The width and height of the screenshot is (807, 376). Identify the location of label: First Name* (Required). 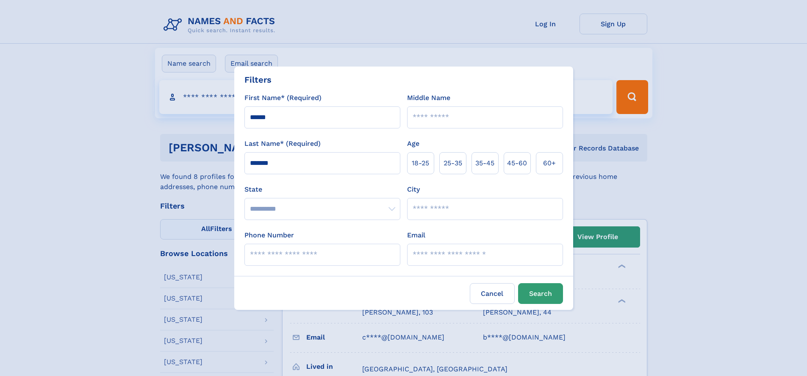
(283, 98).